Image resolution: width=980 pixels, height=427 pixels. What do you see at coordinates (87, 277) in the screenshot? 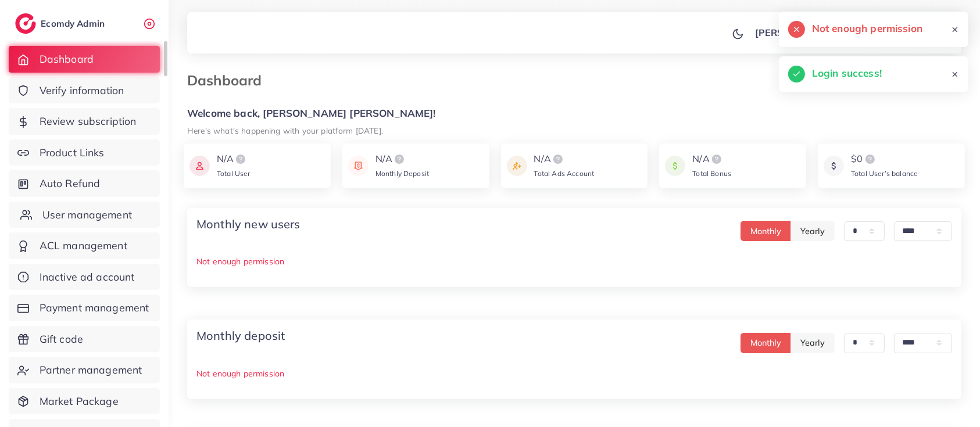
I see `span: Inactive ad account` at bounding box center [87, 277].